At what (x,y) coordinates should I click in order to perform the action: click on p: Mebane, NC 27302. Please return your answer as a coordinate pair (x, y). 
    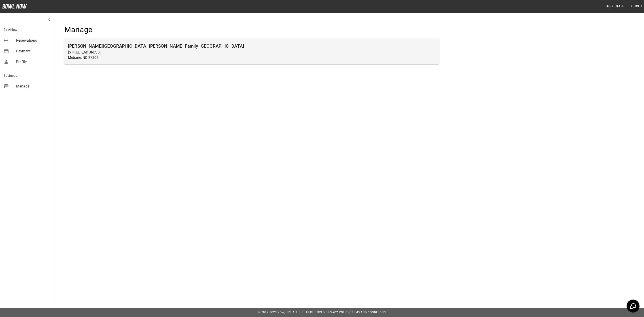
    Looking at the image, I should click on (252, 58).